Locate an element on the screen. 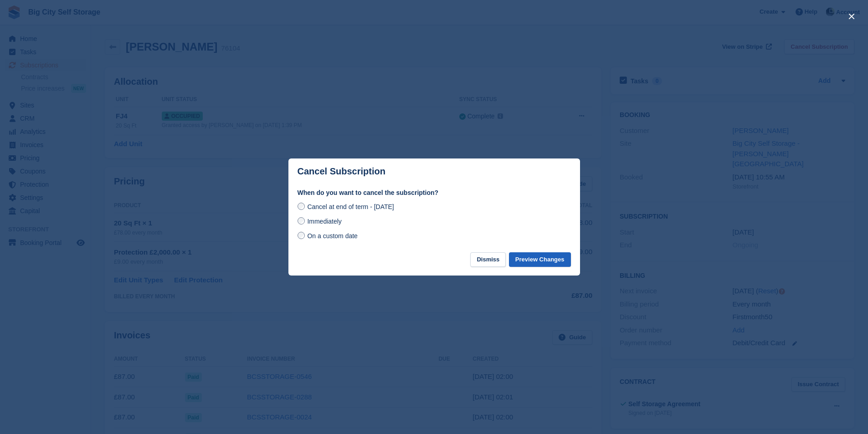 The image size is (868, 434). span: Immediately is located at coordinates (324, 222).